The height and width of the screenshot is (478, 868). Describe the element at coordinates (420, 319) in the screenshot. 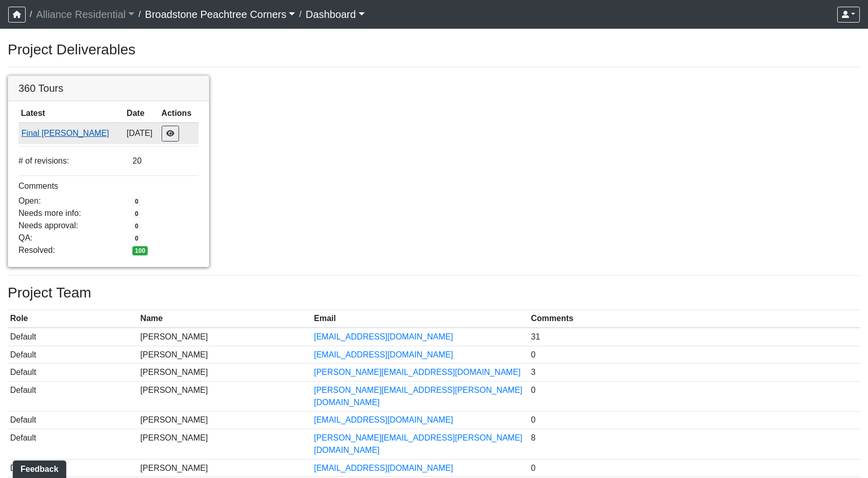

I see `th: Email` at that location.